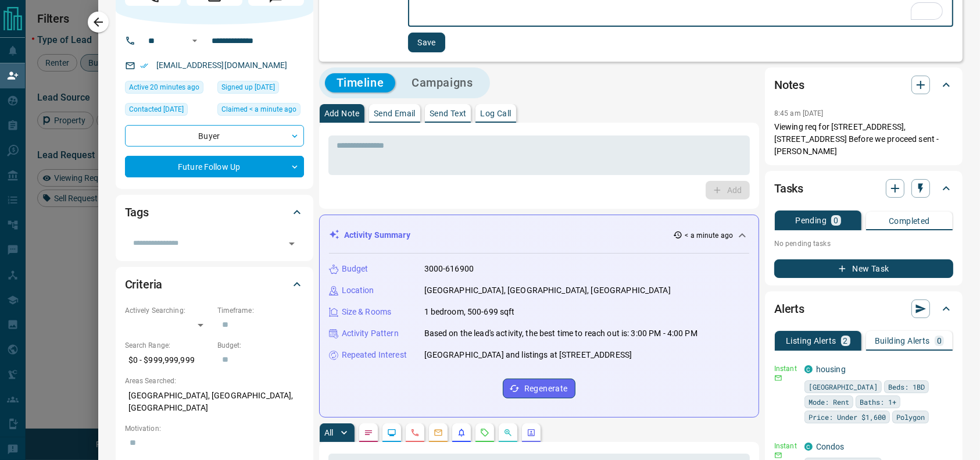 Image resolution: width=980 pixels, height=460 pixels. Describe the element at coordinates (358, 290) in the screenshot. I see `p: Location` at that location.